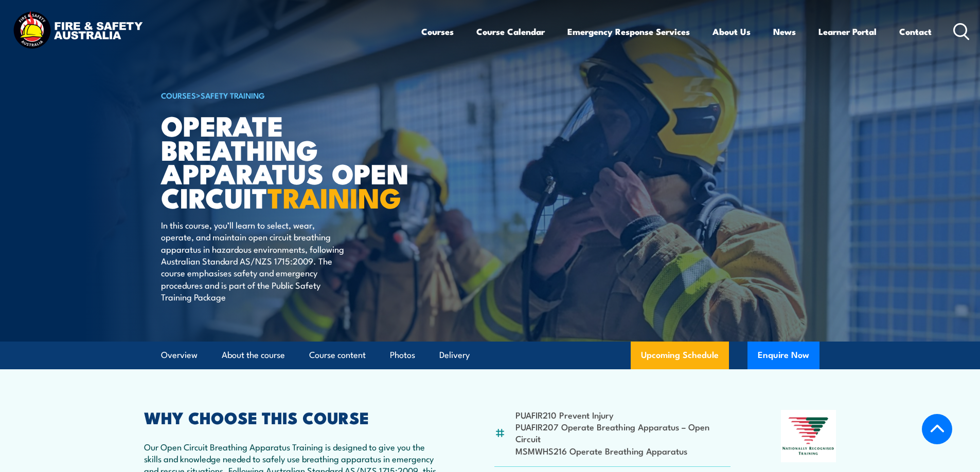  I want to click on button: Enquire Now, so click(783, 356).